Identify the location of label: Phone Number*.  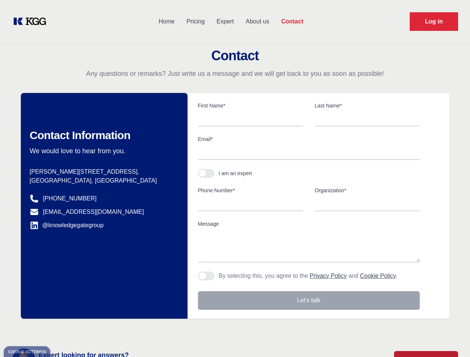
(250, 190).